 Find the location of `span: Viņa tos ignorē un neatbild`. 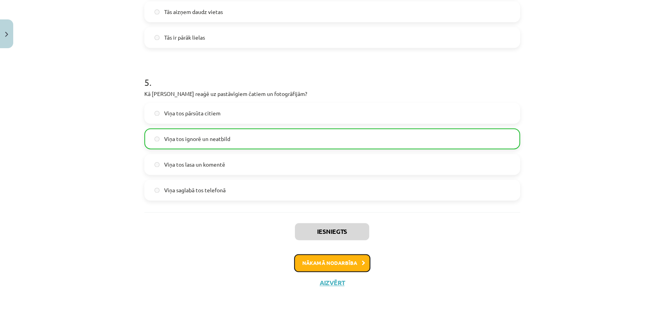

span: Viņa tos ignorē un neatbild is located at coordinates (197, 139).